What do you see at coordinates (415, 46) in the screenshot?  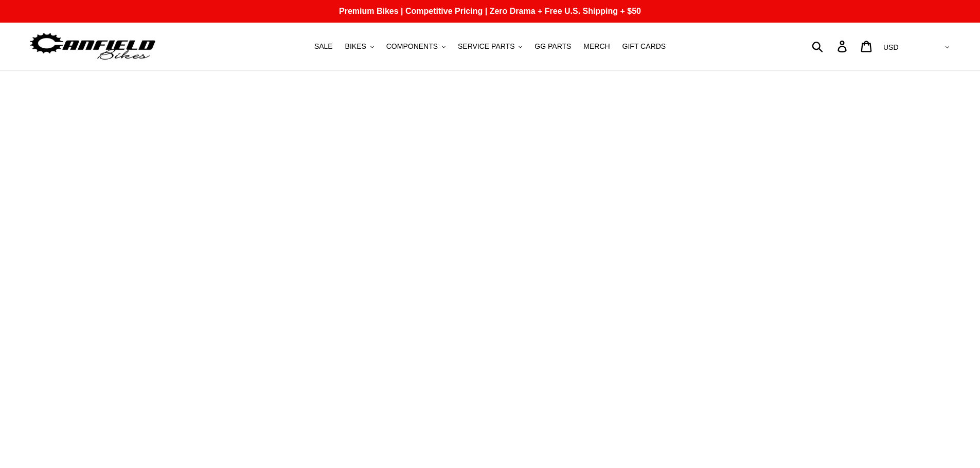 I see `button: COMPONENTS` at bounding box center [415, 46].